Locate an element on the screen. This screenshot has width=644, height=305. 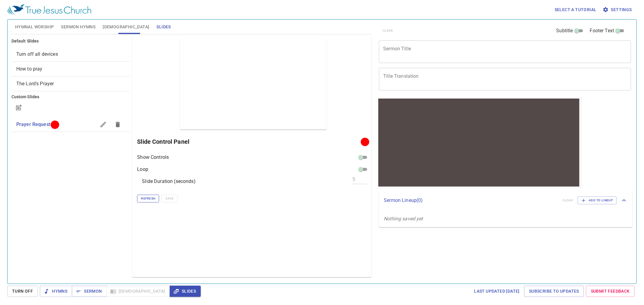
a: Subscribe to Updates is located at coordinates (554, 292).